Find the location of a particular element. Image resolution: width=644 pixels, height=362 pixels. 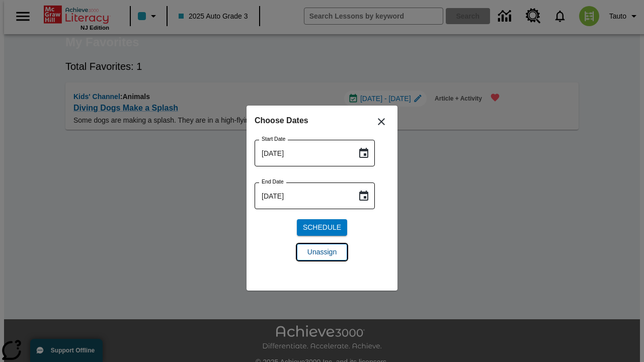

button: Schedule is located at coordinates (322, 227).